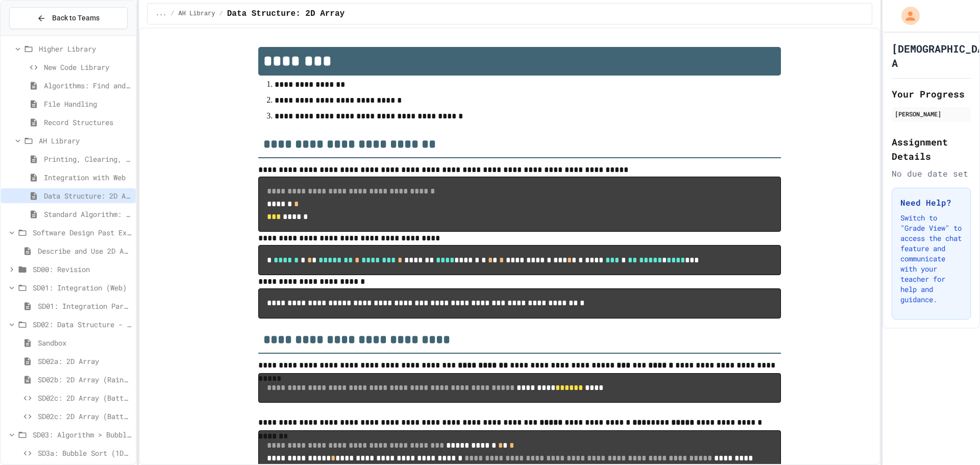  What do you see at coordinates (86, 49) in the screenshot?
I see `span: Higher Library` at bounding box center [86, 49].